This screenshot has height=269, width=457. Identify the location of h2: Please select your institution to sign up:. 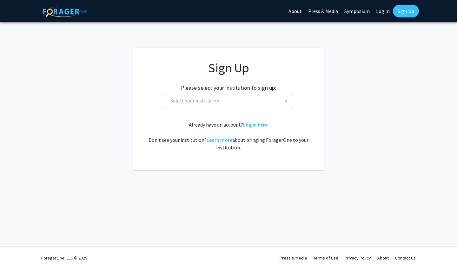
(228, 88).